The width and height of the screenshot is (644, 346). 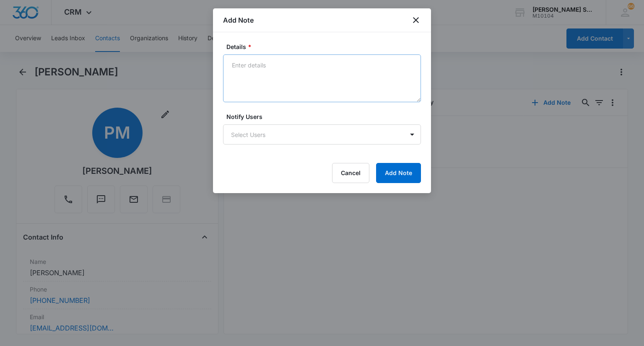 I want to click on button: Cancel, so click(x=351, y=173).